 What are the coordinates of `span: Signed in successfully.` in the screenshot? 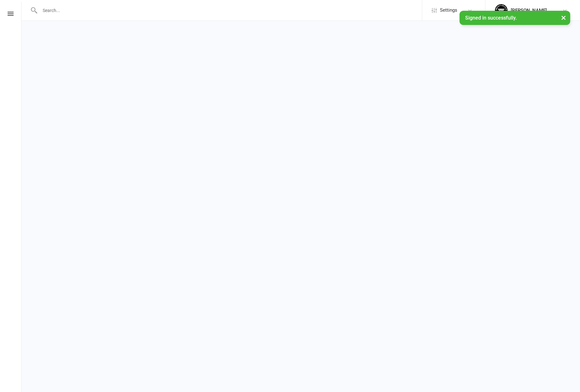 It's located at (490, 18).